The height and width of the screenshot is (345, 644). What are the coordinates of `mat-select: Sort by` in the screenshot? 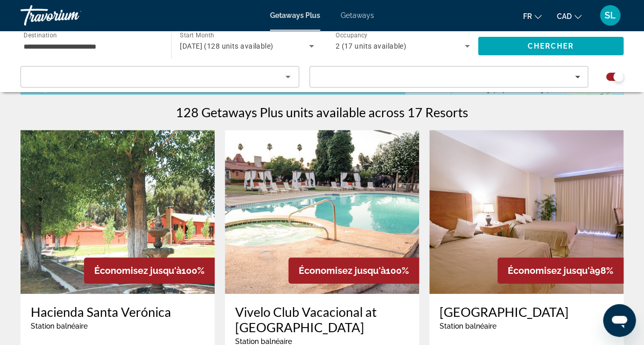 It's located at (160, 77).